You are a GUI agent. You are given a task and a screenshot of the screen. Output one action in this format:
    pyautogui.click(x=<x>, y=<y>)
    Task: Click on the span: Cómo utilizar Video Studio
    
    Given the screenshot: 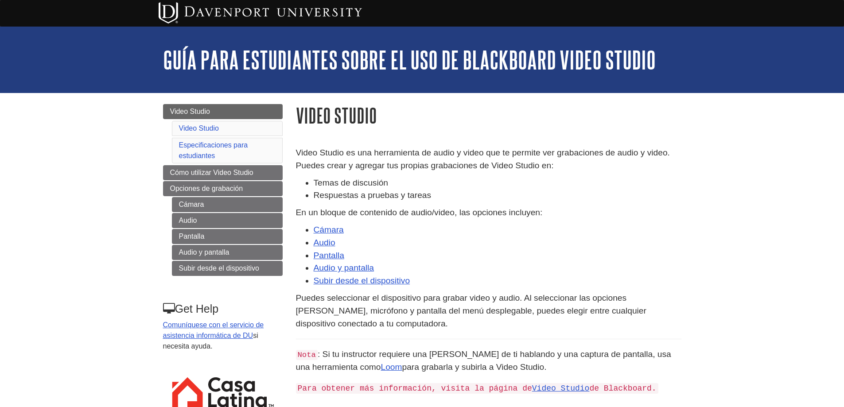 What is the action you would take?
    pyautogui.click(x=212, y=172)
    